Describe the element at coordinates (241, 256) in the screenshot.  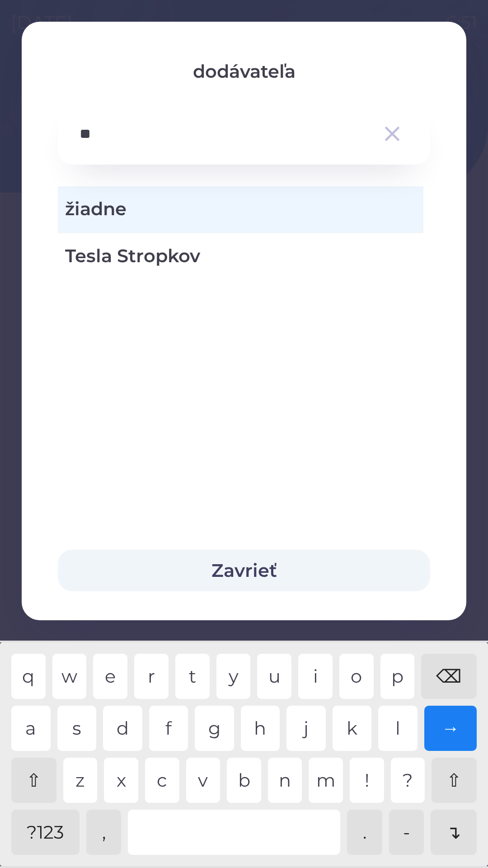
I see `div: Tesla Stropkov` at that location.